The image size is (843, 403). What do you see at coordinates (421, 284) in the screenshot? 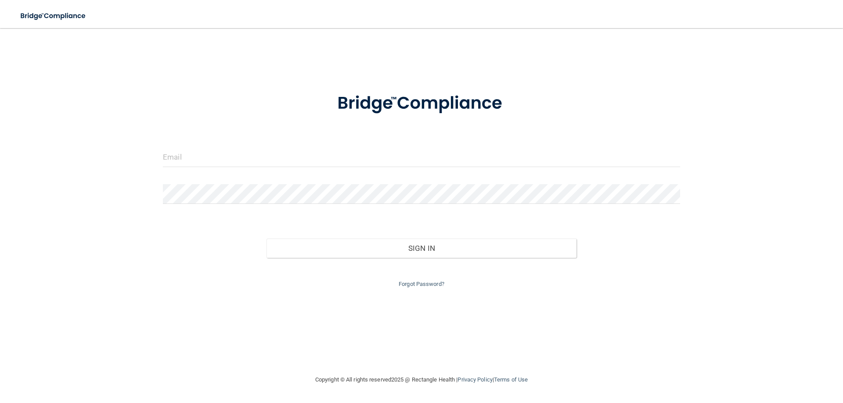
I see `a: Forgot Password?` at bounding box center [421, 284].